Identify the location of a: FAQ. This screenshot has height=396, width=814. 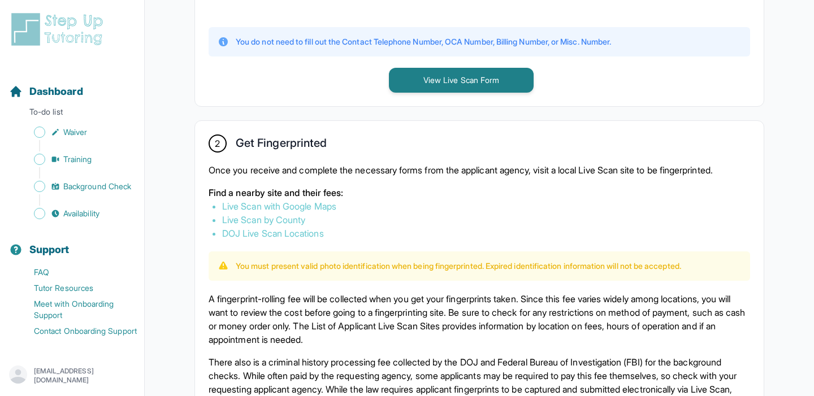
(76, 273).